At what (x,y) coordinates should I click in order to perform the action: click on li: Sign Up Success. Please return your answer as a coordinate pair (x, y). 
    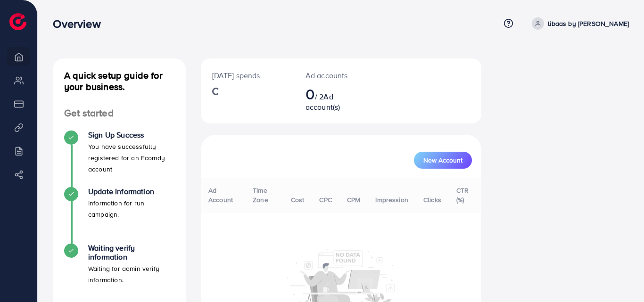
    Looking at the image, I should click on (119, 158).